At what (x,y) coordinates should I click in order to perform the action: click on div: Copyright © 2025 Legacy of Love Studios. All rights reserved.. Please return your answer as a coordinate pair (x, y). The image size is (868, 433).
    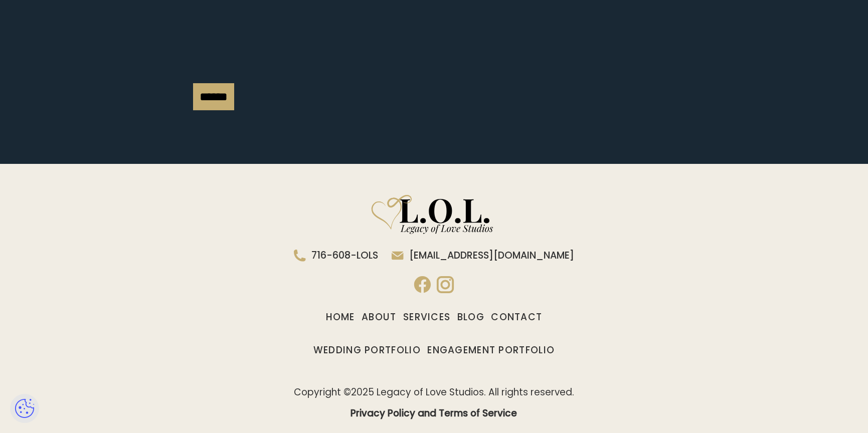
    Looking at the image, I should click on (434, 392).